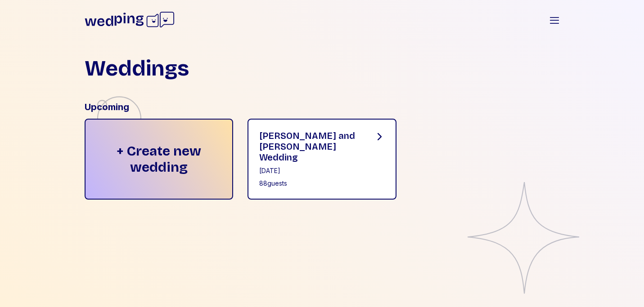 The width and height of the screenshot is (644, 307). I want to click on div: Upcoming, so click(322, 107).